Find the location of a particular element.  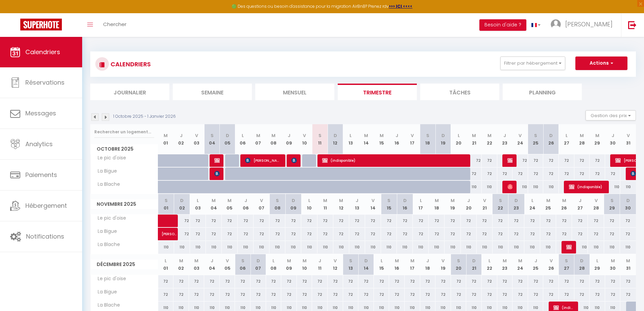

th: 25 is located at coordinates (536, 139).